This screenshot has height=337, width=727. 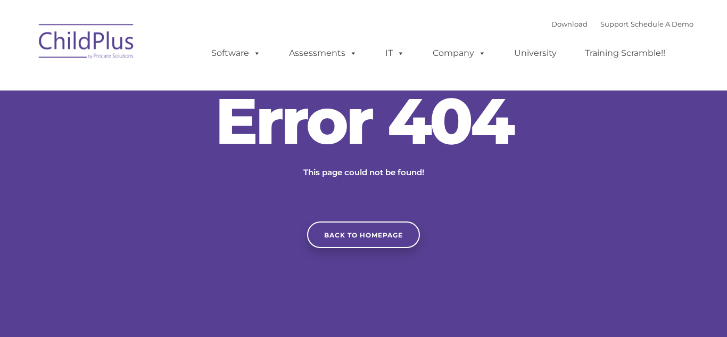 I want to click on h2: Error 404, so click(x=363, y=121).